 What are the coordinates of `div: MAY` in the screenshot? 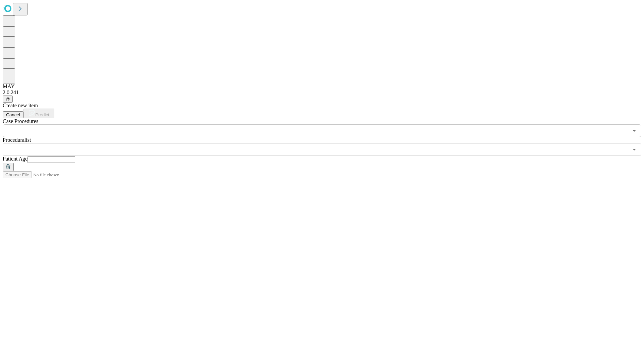 It's located at (322, 87).